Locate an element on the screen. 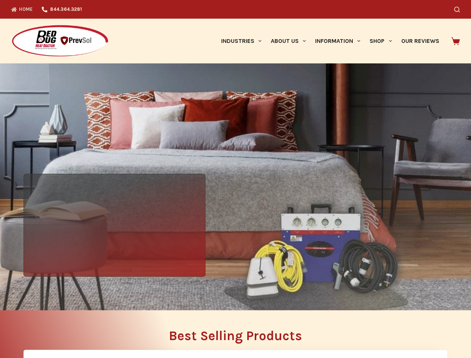 This screenshot has height=358, width=471. a: Our Reviews is located at coordinates (420, 41).